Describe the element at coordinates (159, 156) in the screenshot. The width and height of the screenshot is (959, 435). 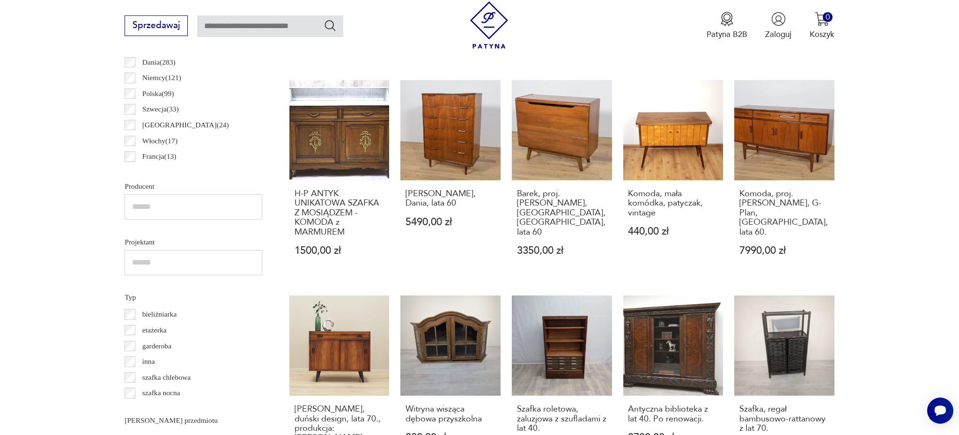
I see `p: Francja ( 13 )` at that location.